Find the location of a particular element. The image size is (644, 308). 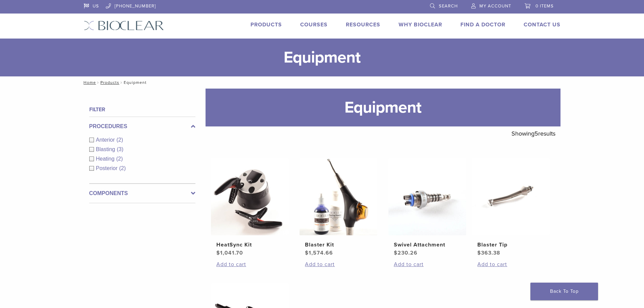

label: Procedures is located at coordinates (142, 126).